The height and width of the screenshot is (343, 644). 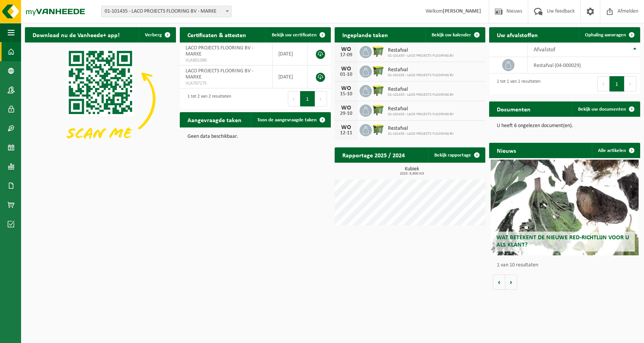 What do you see at coordinates (226, 61) in the screenshot?
I see `span: VLA901390` at bounding box center [226, 61].